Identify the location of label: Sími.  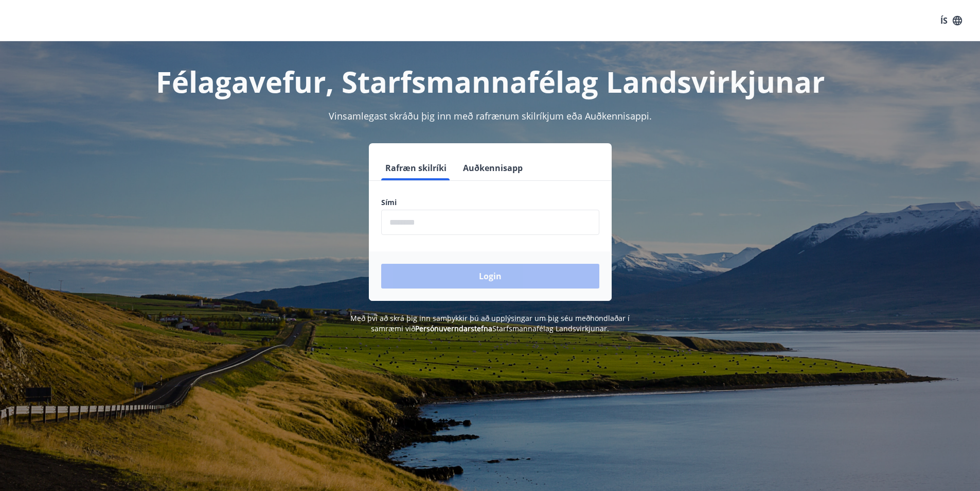
(491, 202).